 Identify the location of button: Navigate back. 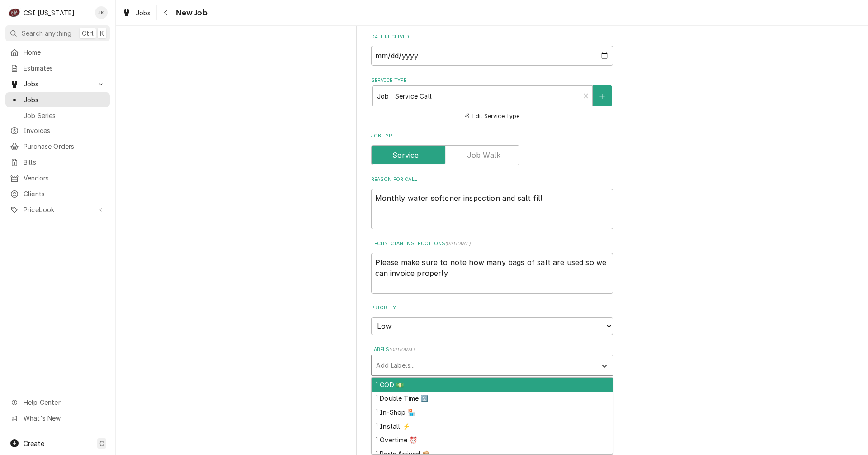
(166, 12).